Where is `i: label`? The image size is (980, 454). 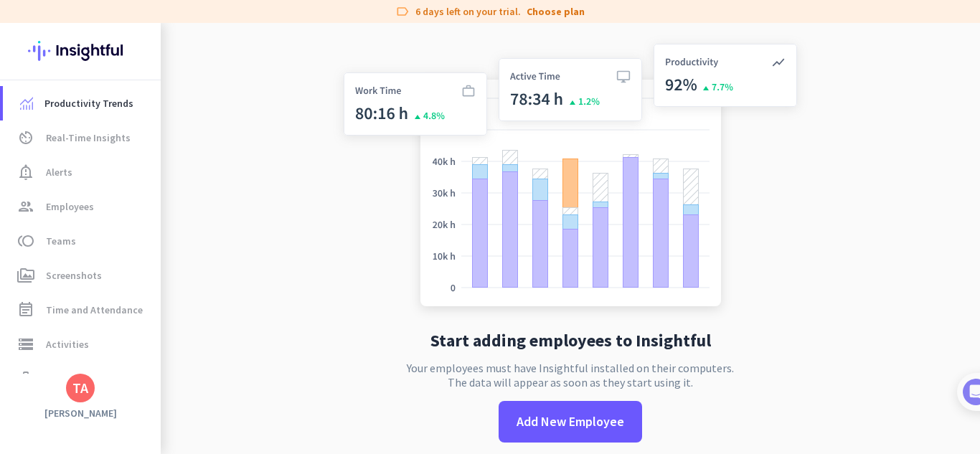
i: label is located at coordinates (402, 11).